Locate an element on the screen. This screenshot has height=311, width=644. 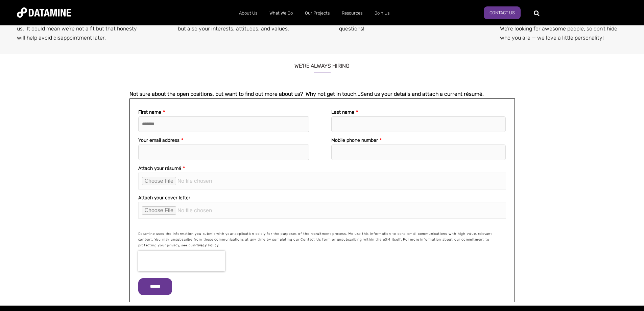
p: Datamine uses the information you submit with your application solely for the purposes of the rec... is located at coordinates (322, 239).